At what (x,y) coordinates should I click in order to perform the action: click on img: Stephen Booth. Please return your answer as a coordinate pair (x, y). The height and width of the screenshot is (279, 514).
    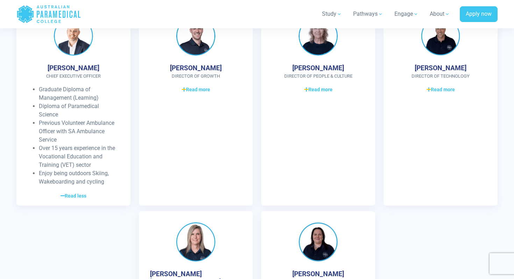
    Looking at the image, I should click on (196, 36).